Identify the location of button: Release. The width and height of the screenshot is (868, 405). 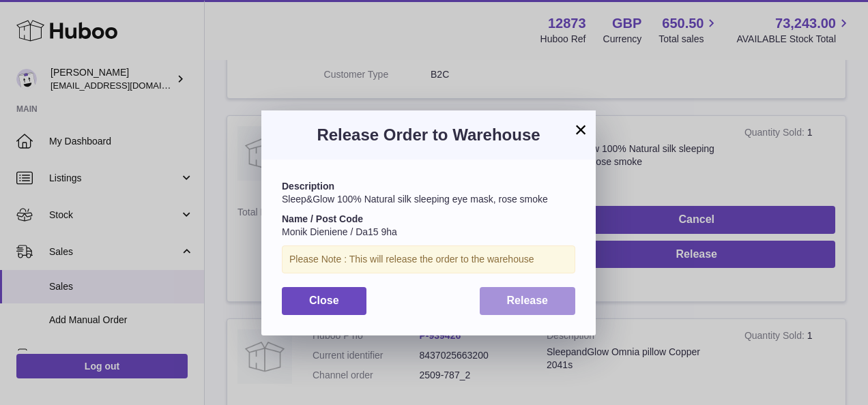
(527, 301).